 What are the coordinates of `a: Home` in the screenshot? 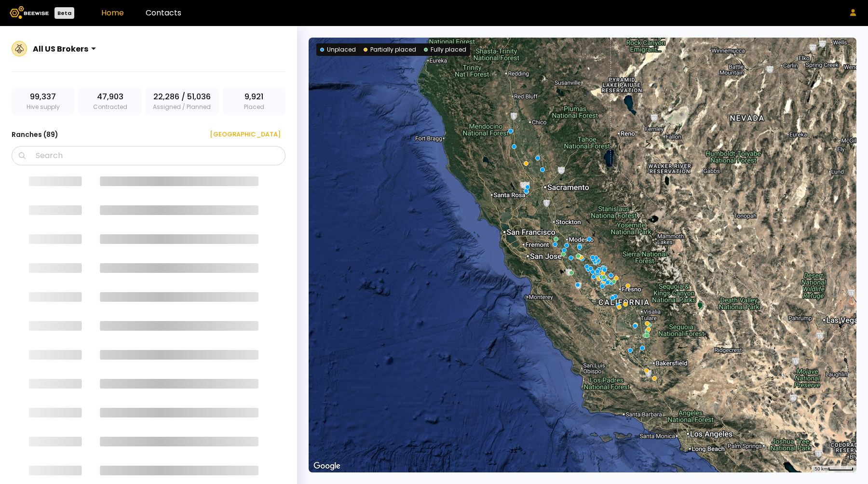 It's located at (112, 12).